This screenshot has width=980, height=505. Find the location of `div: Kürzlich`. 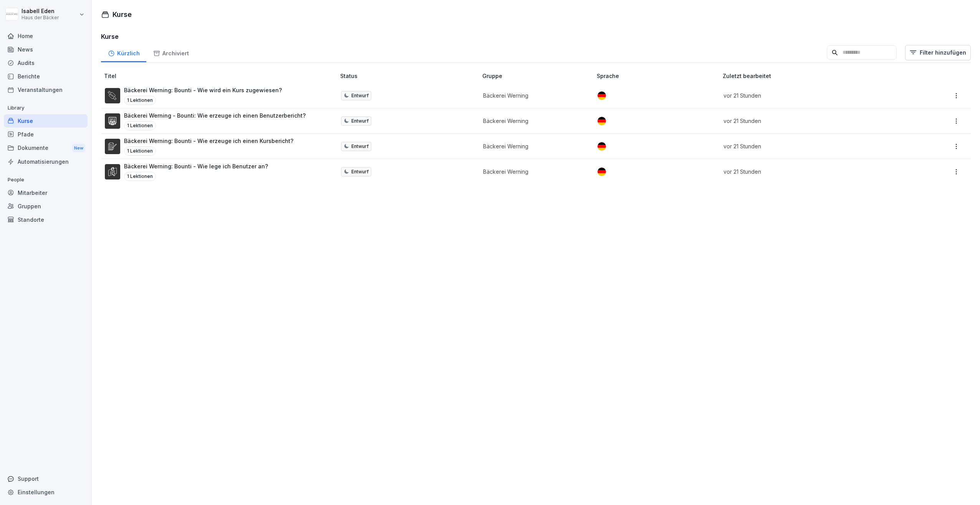

div: Kürzlich is located at coordinates (124, 52).